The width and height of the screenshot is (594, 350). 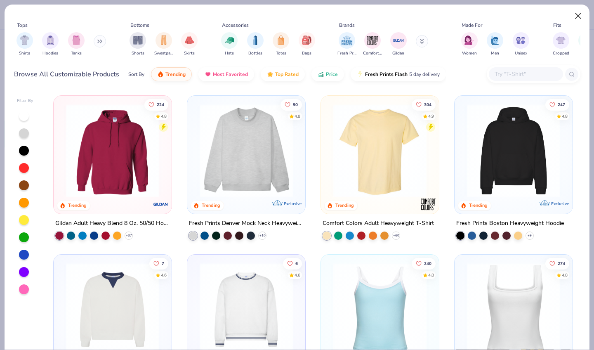 What do you see at coordinates (160, 74) in the screenshot?
I see `img: trending.gif` at bounding box center [160, 74].